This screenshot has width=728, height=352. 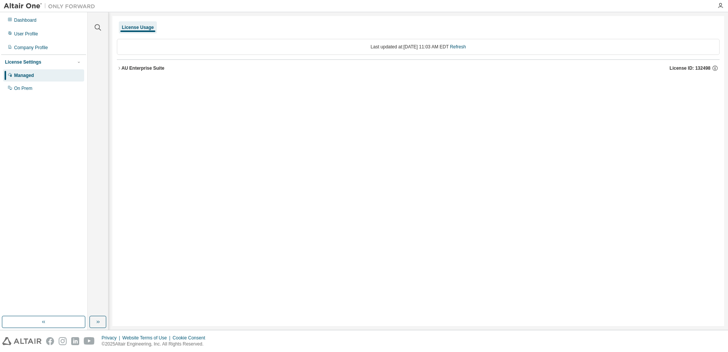 I want to click on div: Managed, so click(x=24, y=75).